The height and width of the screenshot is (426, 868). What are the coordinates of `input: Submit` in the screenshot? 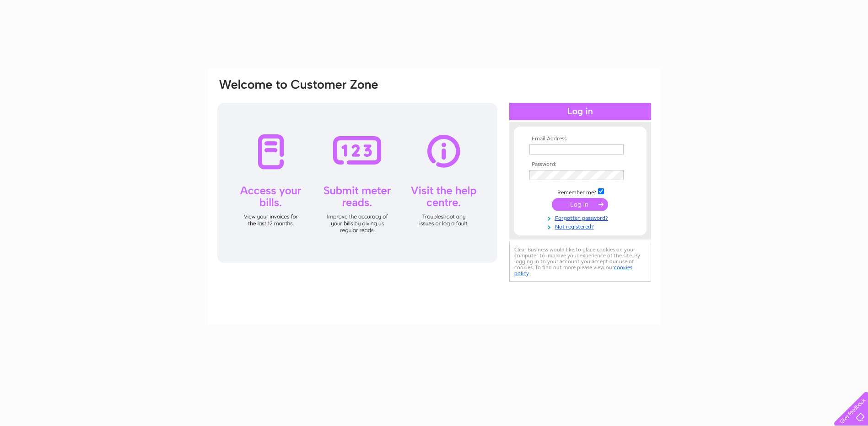 It's located at (580, 205).